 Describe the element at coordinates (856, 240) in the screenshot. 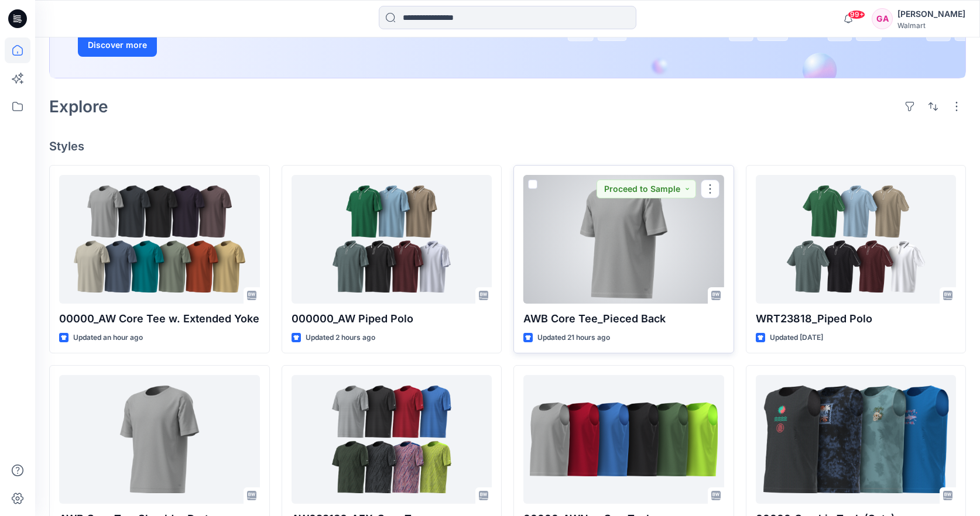

I see `a: WRT23818_Piped Polo` at that location.